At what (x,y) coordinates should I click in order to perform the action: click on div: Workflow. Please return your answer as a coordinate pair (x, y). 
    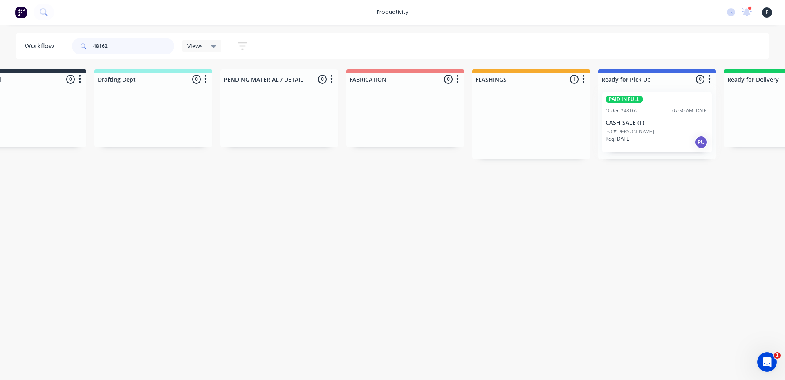
    Looking at the image, I should click on (41, 46).